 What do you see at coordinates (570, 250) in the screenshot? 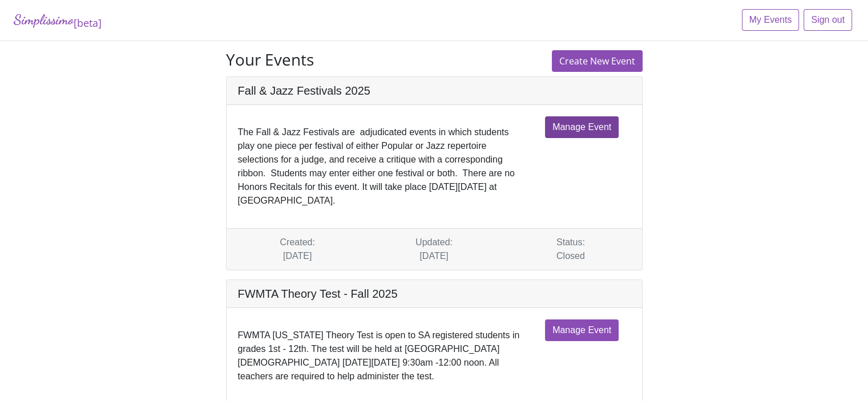
I see `div: Status: Closed` at bounding box center [570, 250].